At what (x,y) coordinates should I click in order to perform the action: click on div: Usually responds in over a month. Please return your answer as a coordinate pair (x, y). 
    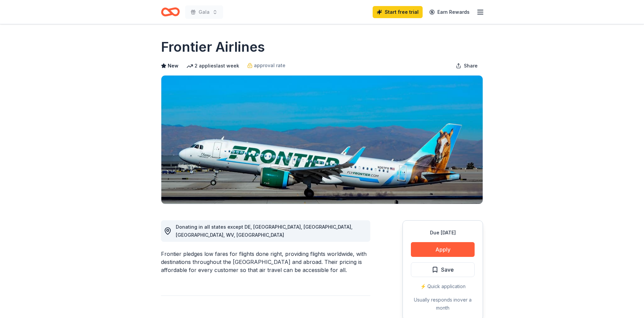
    Looking at the image, I should click on (443, 304).